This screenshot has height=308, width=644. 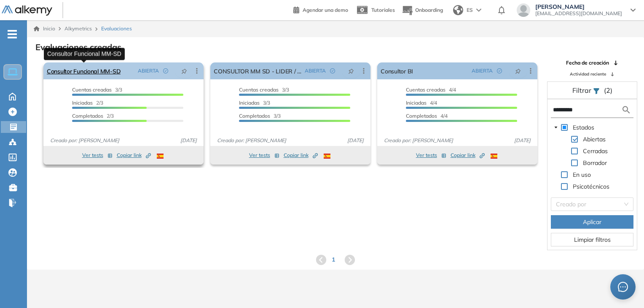 What do you see at coordinates (422, 10) in the screenshot?
I see `button: Onboarding` at bounding box center [422, 10].